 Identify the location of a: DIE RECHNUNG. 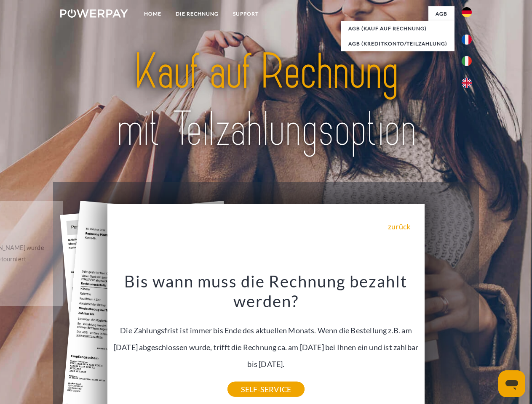
(197, 14).